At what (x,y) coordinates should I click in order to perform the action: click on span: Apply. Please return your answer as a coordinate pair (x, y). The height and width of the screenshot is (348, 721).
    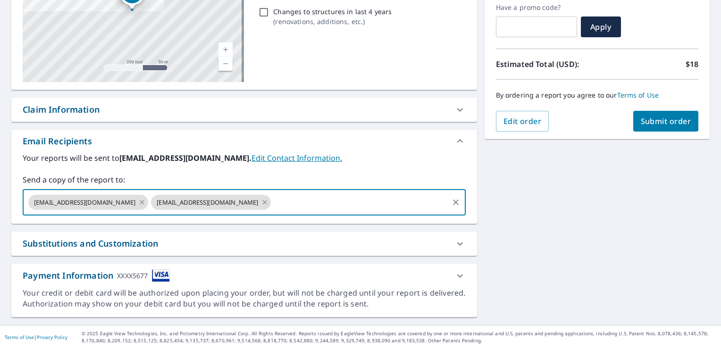
    Looking at the image, I should click on (601, 27).